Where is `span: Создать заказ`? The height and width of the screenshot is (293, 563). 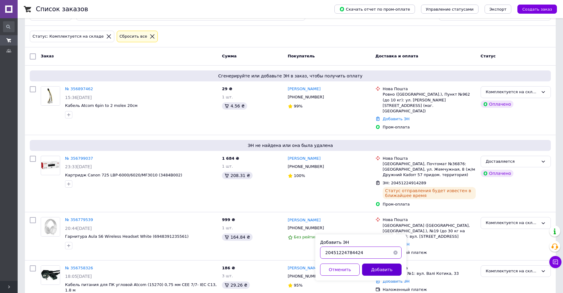 span: Создать заказ is located at coordinates (537, 9).